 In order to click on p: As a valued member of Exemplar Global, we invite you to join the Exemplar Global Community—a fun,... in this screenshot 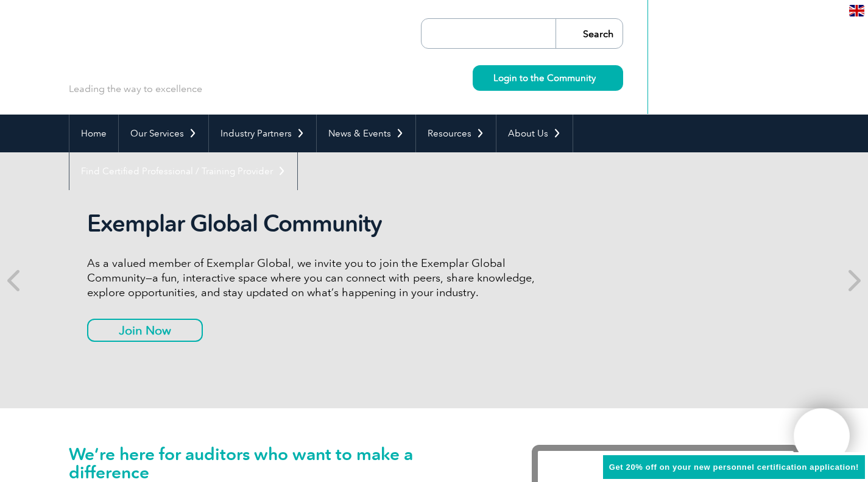, I will do `click(315, 278)`.